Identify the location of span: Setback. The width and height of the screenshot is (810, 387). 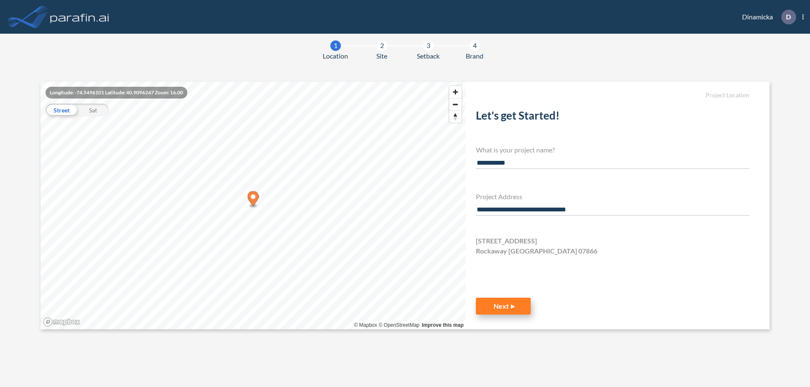
(428, 56).